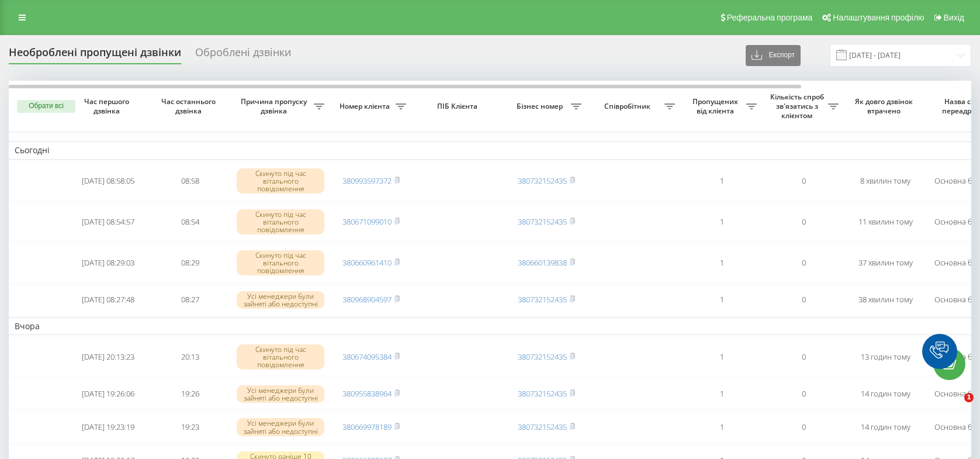  What do you see at coordinates (459, 106) in the screenshot?
I see `span: ПІБ Клієнта` at bounding box center [459, 106].